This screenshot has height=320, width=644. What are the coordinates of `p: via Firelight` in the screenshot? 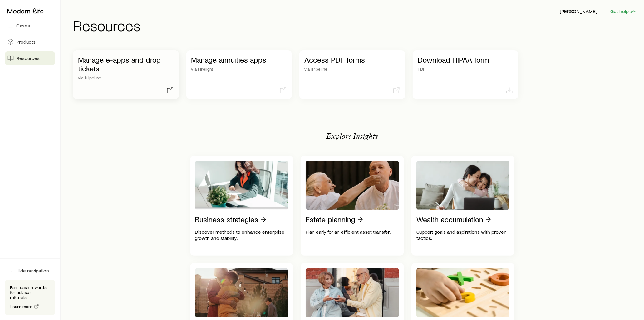 It's located at (239, 69).